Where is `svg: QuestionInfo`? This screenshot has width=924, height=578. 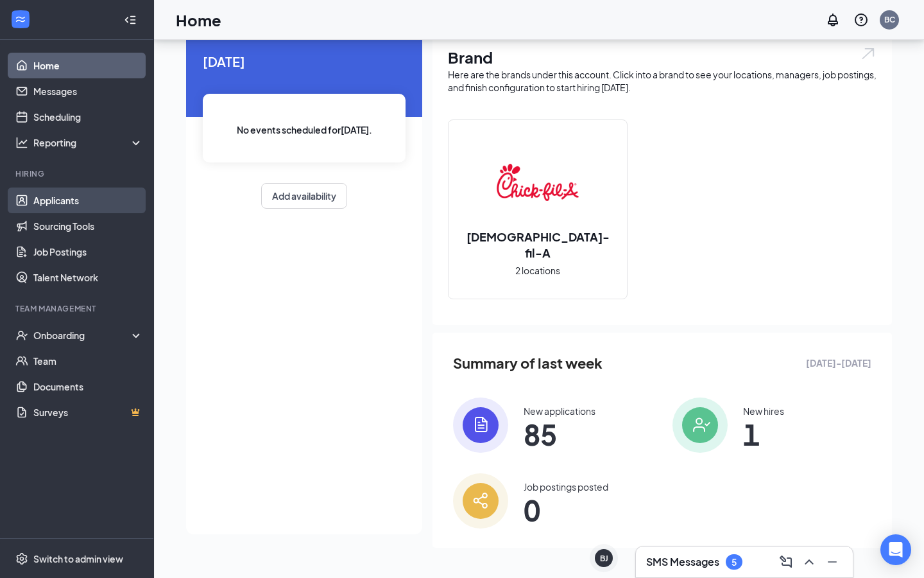
svg: QuestionInfo is located at coordinates (861, 20).